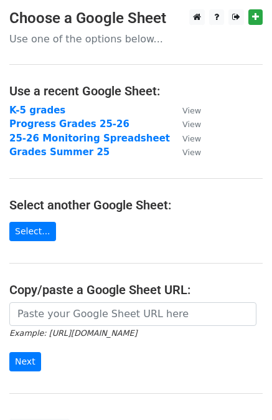  What do you see at coordinates (59, 152) in the screenshot?
I see `a: Grades Summer 25` at bounding box center [59, 152].